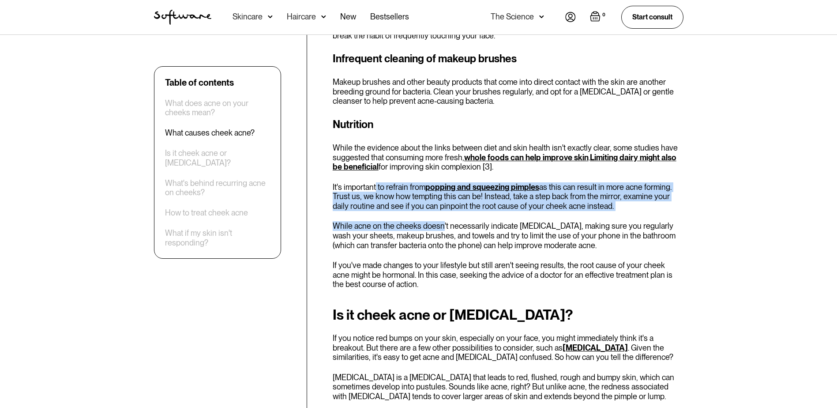 The height and width of the screenshot is (408, 837). What do you see at coordinates (248, 17) in the screenshot?
I see `div: Skincare` at bounding box center [248, 17].